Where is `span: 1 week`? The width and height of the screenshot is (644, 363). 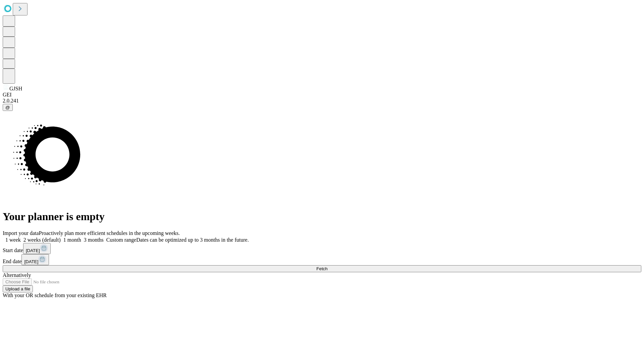 span: 1 week is located at coordinates (13, 239).